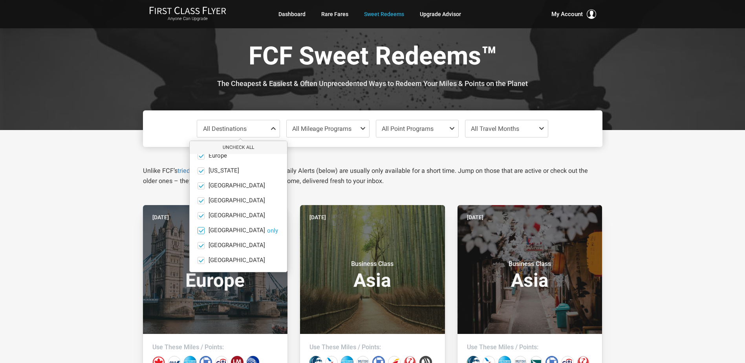  Describe the element at coordinates (373, 84) in the screenshot. I see `h3: The Cheapest & Easiest & Often Unprecedented Ways to Redeem Your Miles & Points on the Planet` at that location.